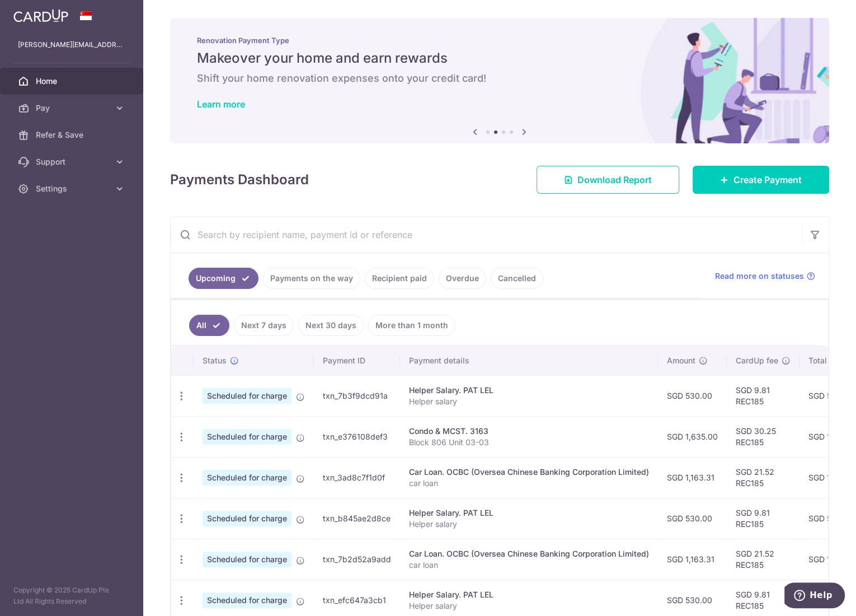 This screenshot has width=856, height=616. I want to click on h4: Payments Dashboard, so click(239, 179).